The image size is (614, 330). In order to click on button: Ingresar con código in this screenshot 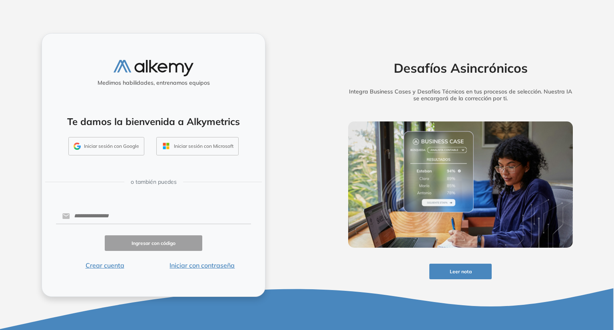, I will do `click(154, 243)`.